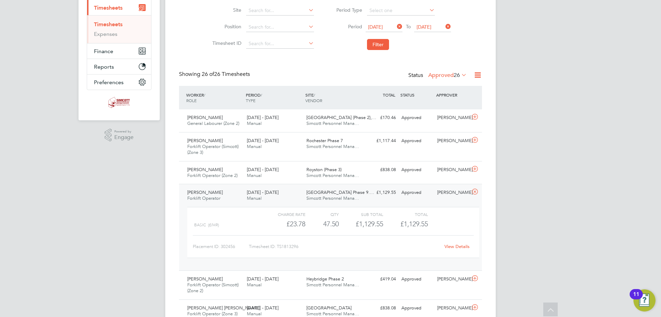  What do you see at coordinates (361, 214) in the screenshot?
I see `div: Sub Total` at bounding box center [361, 214].